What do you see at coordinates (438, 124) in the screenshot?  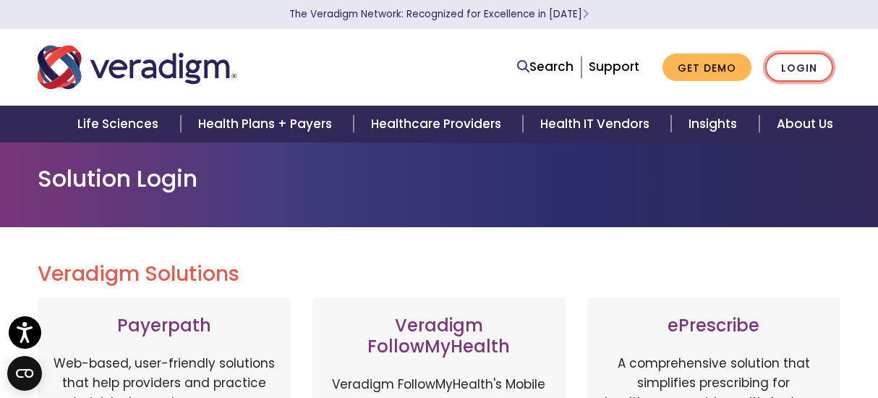 I see `a: Healthcare Providers` at bounding box center [438, 124].